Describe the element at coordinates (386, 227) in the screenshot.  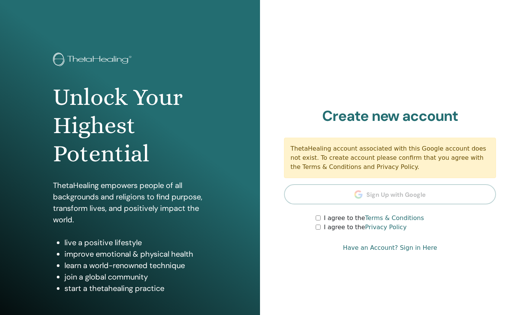
I see `a: Privacy Policy` at that location.